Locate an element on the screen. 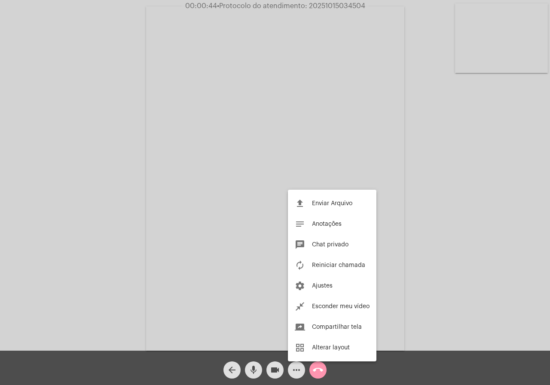 The height and width of the screenshot is (385, 550). span: Alterar layout is located at coordinates (331, 348).